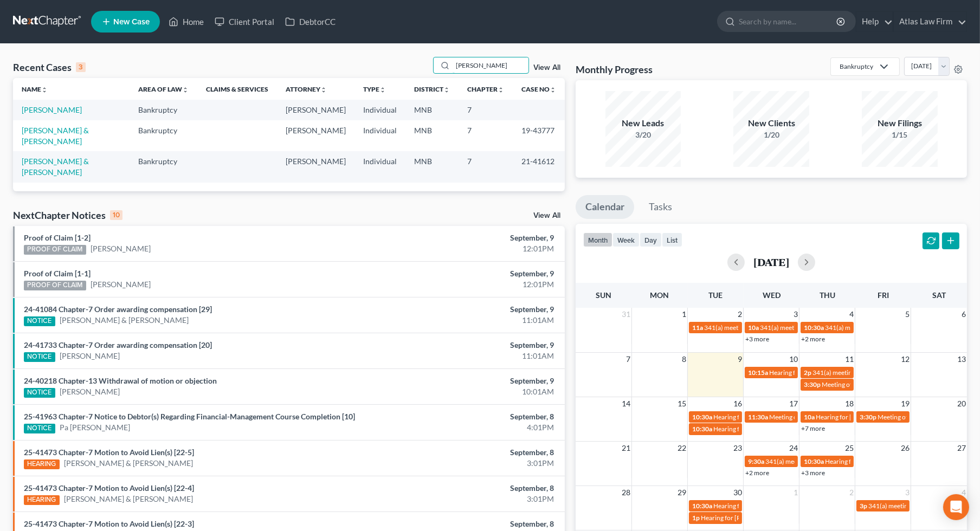  What do you see at coordinates (81, 67) in the screenshot?
I see `div: 3` at bounding box center [81, 67].